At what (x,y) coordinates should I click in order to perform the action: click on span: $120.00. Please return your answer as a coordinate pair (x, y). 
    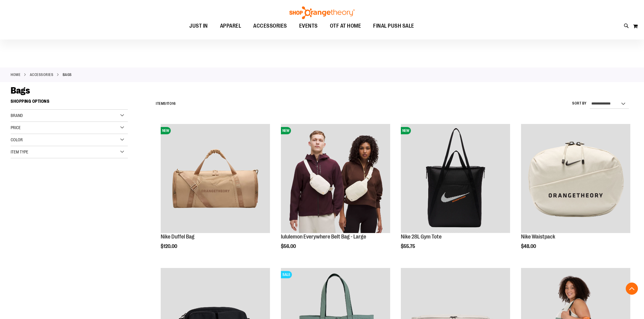
    Looking at the image, I should click on (169, 246).